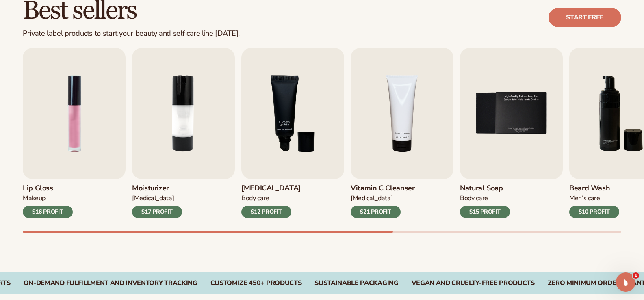 The image size is (644, 300). What do you see at coordinates (485, 212) in the screenshot?
I see `div: $15 PROFIT` at bounding box center [485, 212].